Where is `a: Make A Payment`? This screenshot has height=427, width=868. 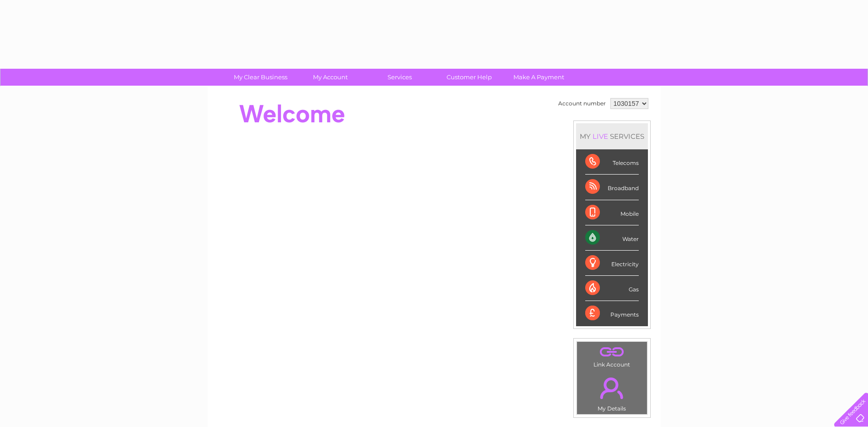 a: Make A Payment is located at coordinates (538, 77).